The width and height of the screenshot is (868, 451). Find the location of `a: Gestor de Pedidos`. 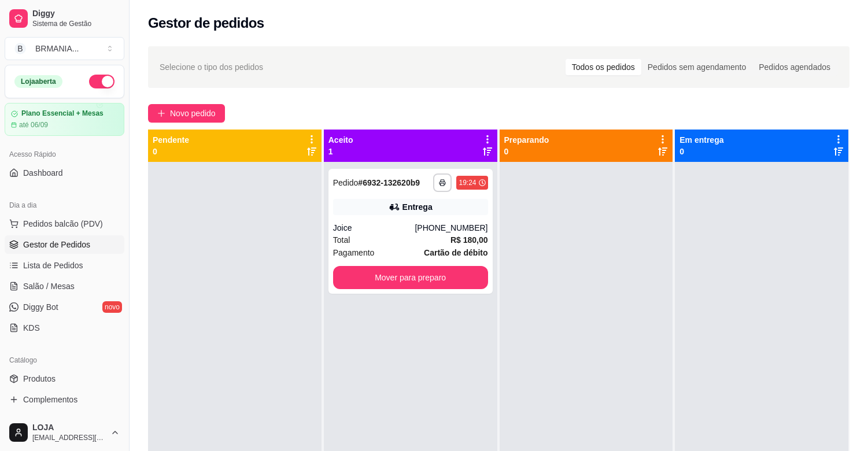

a: Gestor de Pedidos is located at coordinates (64, 245).